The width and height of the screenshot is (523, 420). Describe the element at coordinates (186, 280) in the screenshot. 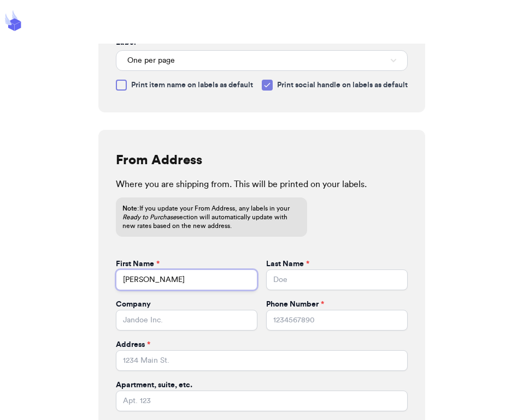

I see `input: John` at that location.